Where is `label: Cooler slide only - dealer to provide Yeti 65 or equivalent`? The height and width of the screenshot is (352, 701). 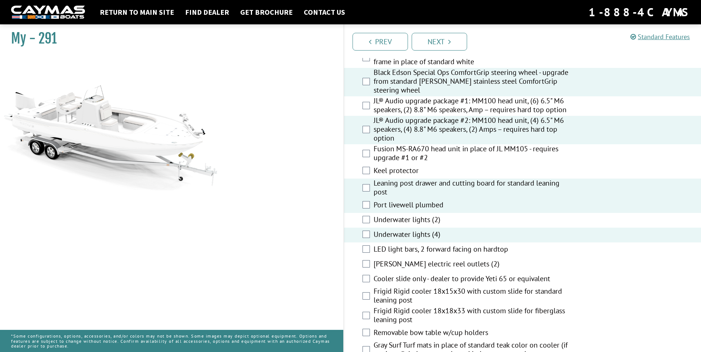 label: Cooler slide only - dealer to provide Yeti 65 or equivalent is located at coordinates (472, 280).